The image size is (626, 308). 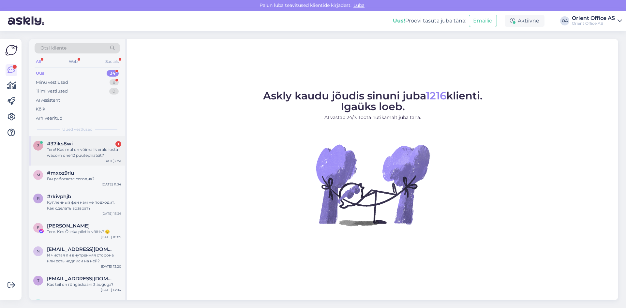 I want to click on div: И чистая ли внутренняя сторона или есть надписи на ней?, so click(x=84, y=258).